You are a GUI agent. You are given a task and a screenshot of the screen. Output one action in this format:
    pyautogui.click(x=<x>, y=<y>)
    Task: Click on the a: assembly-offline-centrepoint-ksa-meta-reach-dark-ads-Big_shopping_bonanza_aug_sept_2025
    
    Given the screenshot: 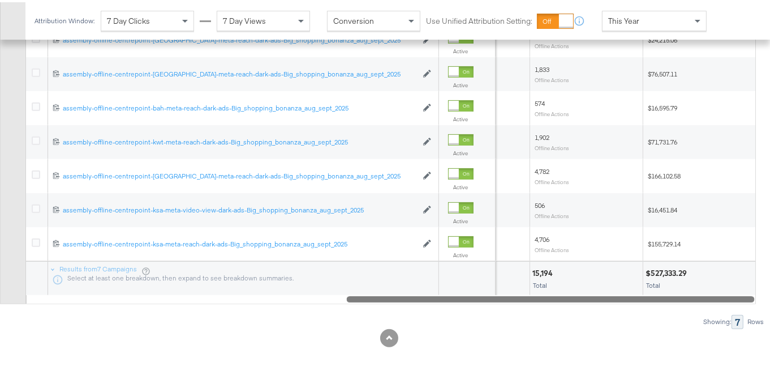 What is the action you would take?
    pyautogui.click(x=240, y=242)
    